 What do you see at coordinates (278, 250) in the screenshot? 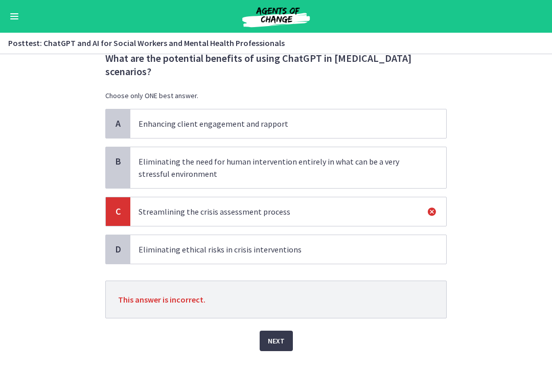
I see `p: Eliminating ethical risks in crisis interventions` at bounding box center [278, 250].